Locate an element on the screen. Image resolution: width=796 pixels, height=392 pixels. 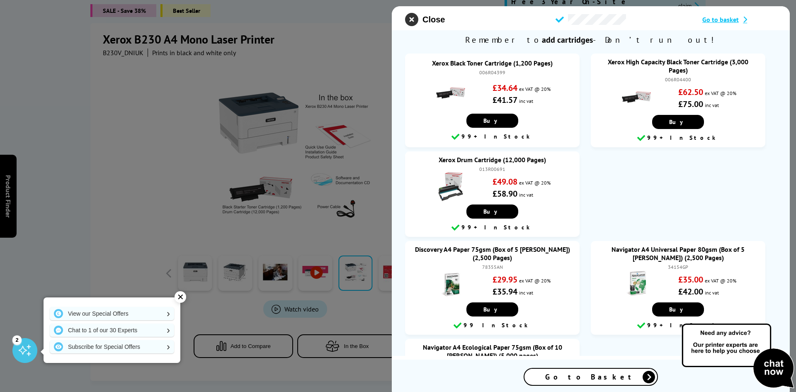
img: Xerox High Capacity Black Toner Cartridge (3,000 Pages) is located at coordinates (636, 97).